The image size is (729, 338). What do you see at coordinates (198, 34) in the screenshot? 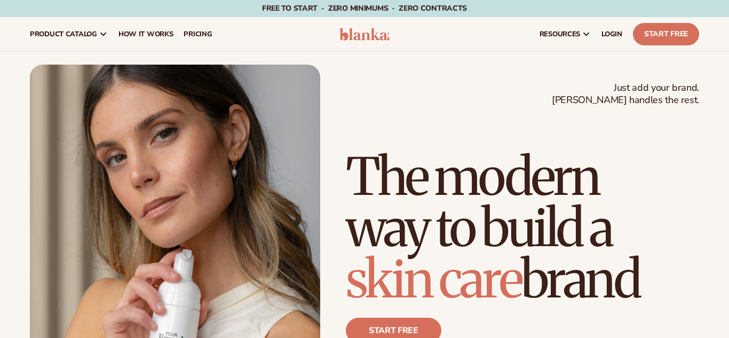
I see `a: pricing` at bounding box center [198, 34].